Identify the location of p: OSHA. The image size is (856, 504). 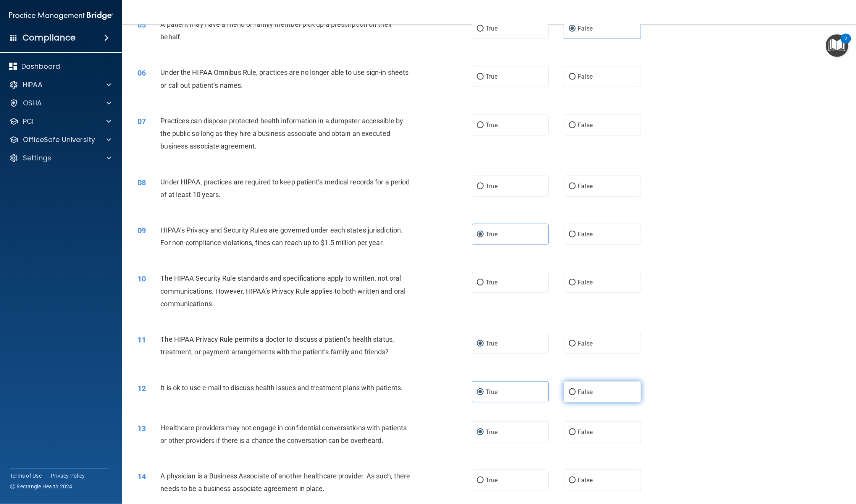
(32, 103).